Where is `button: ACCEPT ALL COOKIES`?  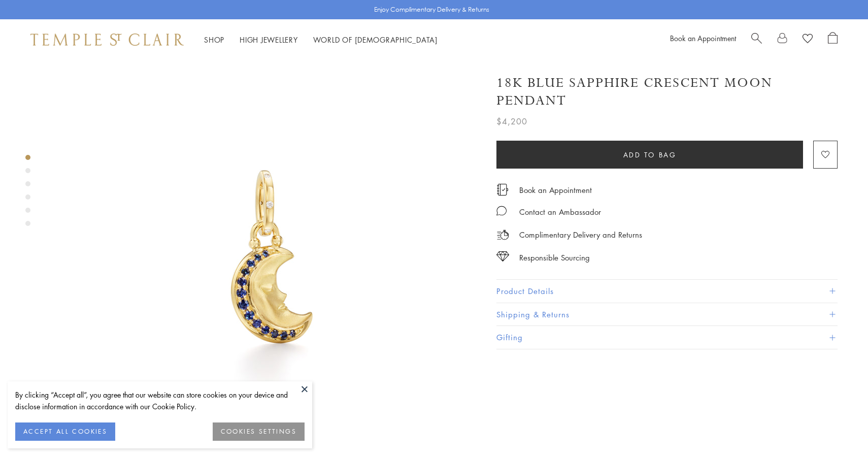 button: ACCEPT ALL COOKIES is located at coordinates (65, 432).